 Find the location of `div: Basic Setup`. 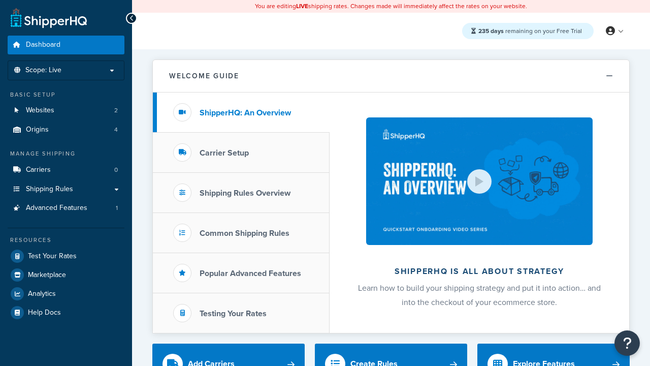

div: Basic Setup is located at coordinates (66, 95).